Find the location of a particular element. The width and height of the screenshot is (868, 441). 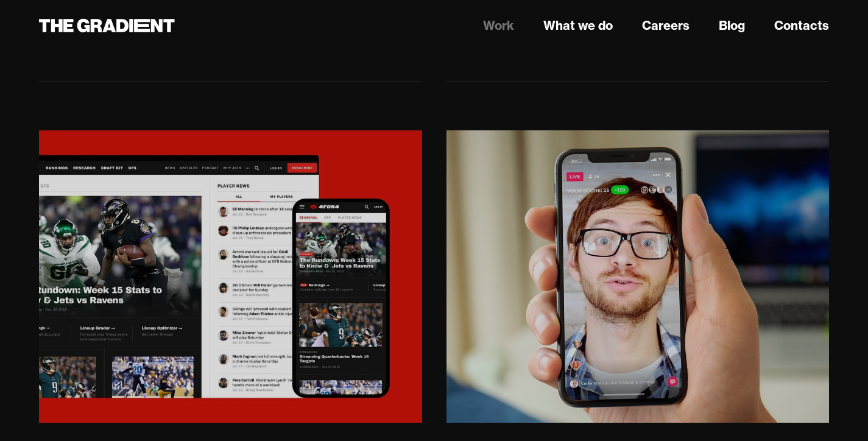

a: Work is located at coordinates (498, 26).